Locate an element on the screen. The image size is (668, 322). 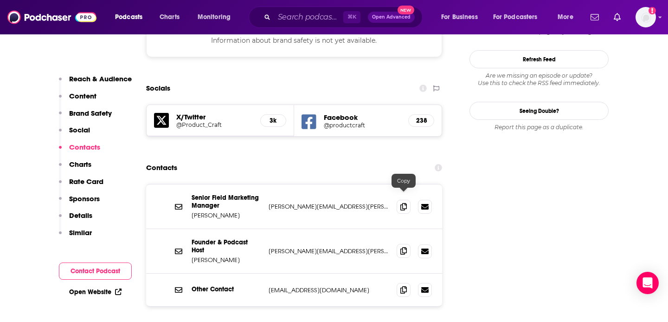
span: Podcasts is located at coordinates (129, 17).